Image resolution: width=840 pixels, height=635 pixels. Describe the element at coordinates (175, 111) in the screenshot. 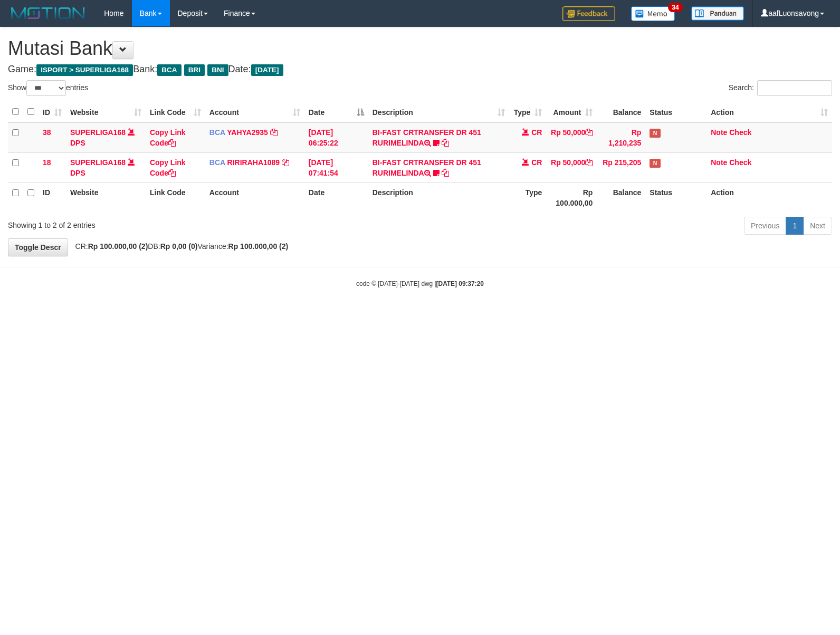

I see `th: Link Code: activate to sort column ascending` at that location.